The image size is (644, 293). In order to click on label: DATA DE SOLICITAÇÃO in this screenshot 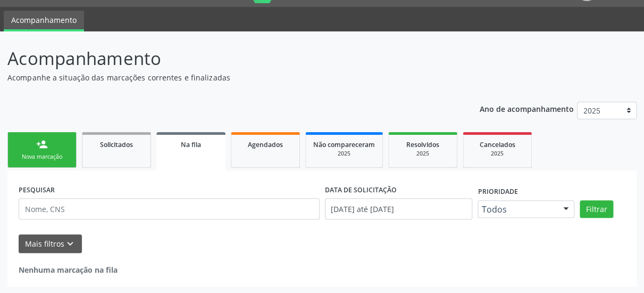, I will do `click(360, 190)`.